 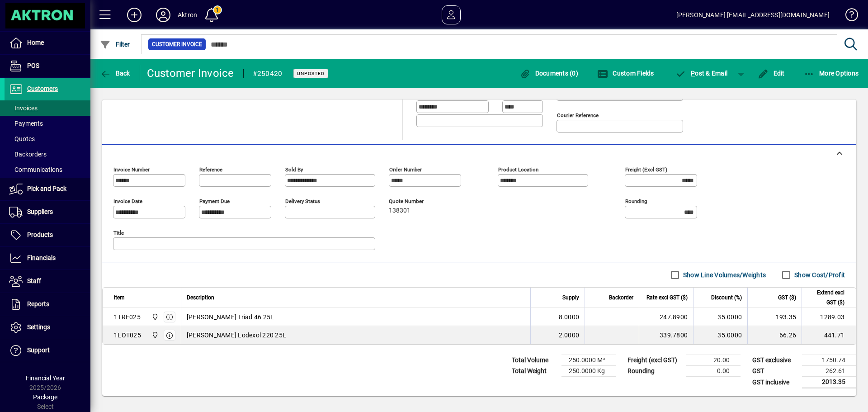 I want to click on td: Total Volume, so click(x=535, y=361).